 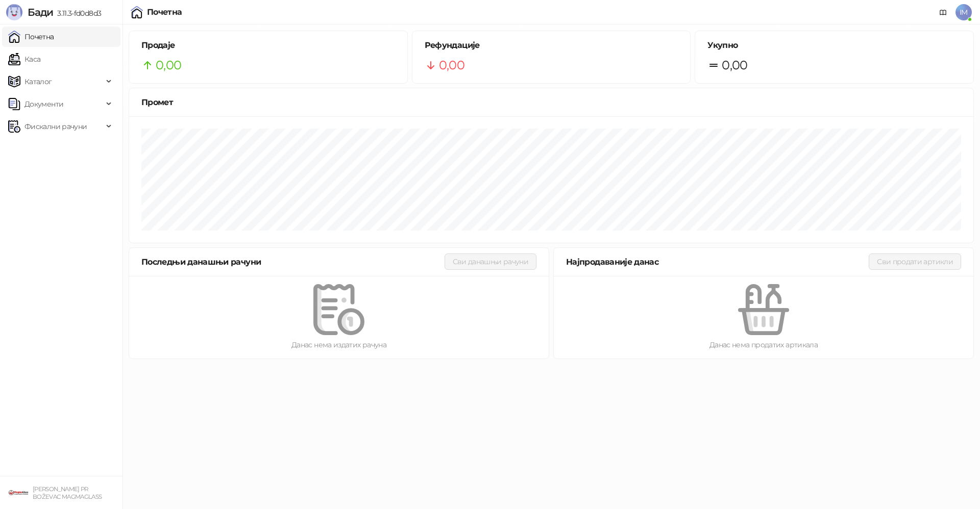 I want to click on span: IM, so click(x=964, y=12).